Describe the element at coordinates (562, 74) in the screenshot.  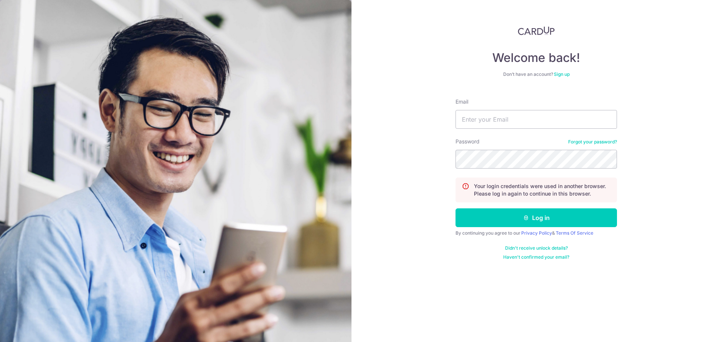
I see `a: Sign up` at that location.